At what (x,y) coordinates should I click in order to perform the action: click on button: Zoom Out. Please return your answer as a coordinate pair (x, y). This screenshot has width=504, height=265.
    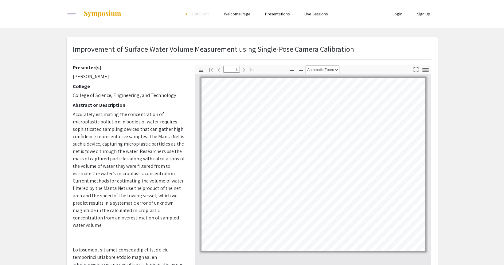
    Looking at the image, I should click on (292, 70).